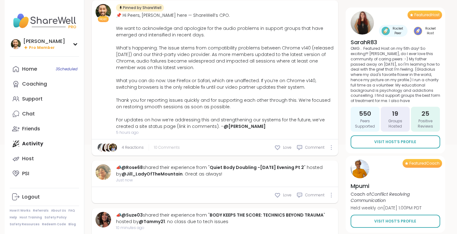 This screenshot has height=234, width=457. Describe the element at coordinates (103, 172) in the screenshot. I see `a: Rose68` at that location.